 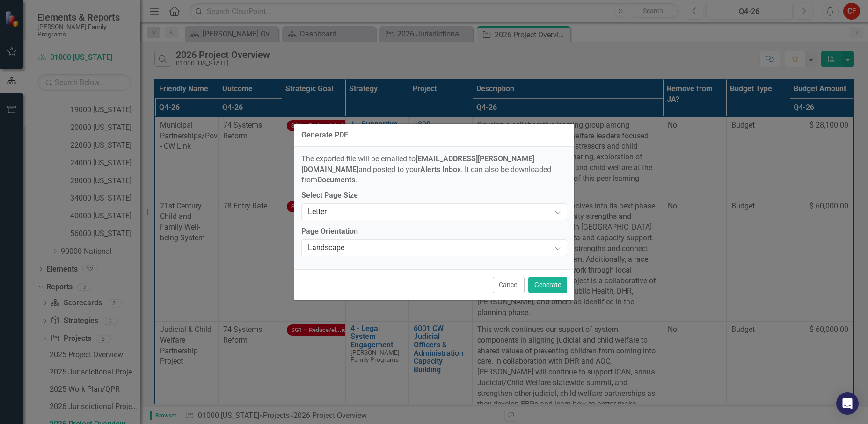 I want to click on label: Select Page Size, so click(x=434, y=196).